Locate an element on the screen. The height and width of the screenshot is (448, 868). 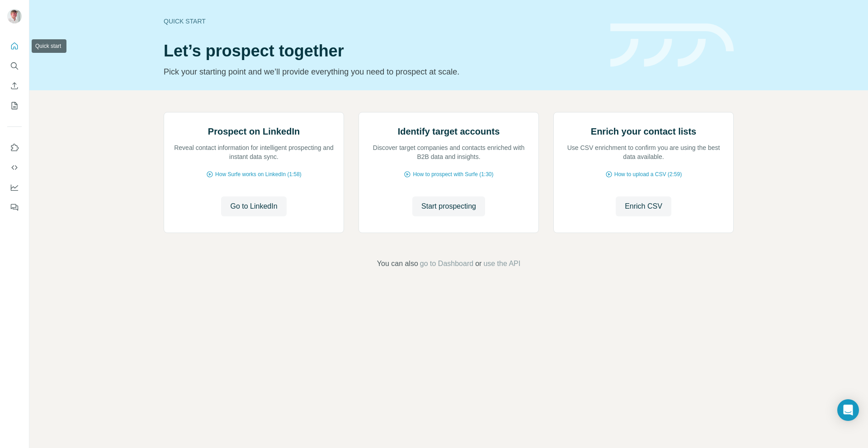
button: Use Surfe API is located at coordinates (14, 167).